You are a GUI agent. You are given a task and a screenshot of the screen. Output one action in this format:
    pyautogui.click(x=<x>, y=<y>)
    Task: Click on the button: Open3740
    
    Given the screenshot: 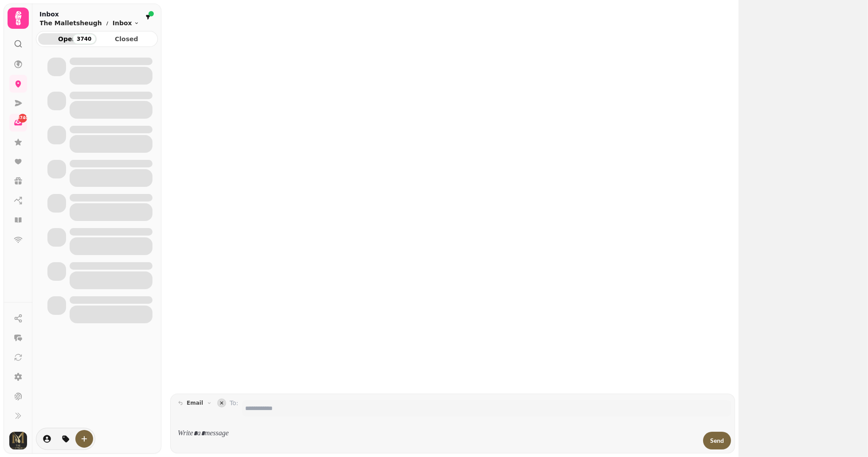 What is the action you would take?
    pyautogui.click(x=68, y=39)
    